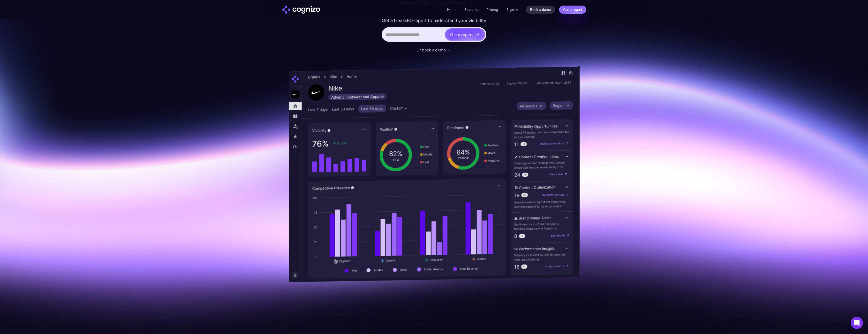 The height and width of the screenshot is (334, 868). Describe the element at coordinates (301, 10) in the screenshot. I see `img: cognizo logo` at that location.